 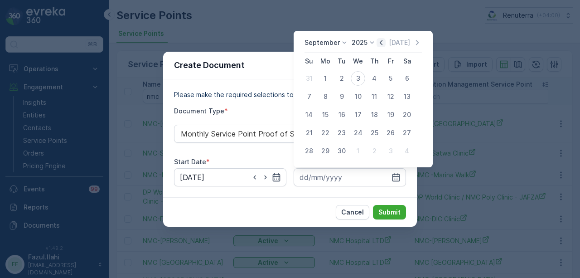 What do you see at coordinates (391, 97) in the screenshot?
I see `div: 12` at bounding box center [391, 97].